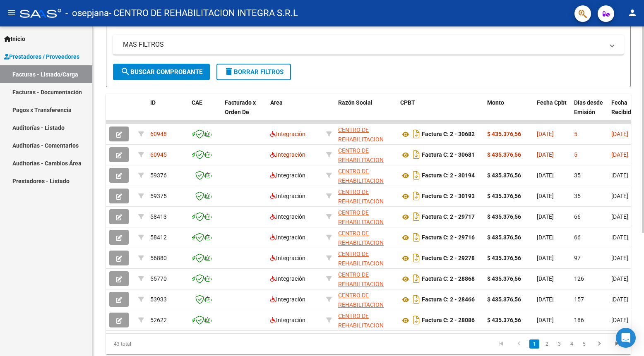 The height and width of the screenshot is (356, 644). I want to click on datatable-header-cell: Fecha Cpbt, so click(552, 112).